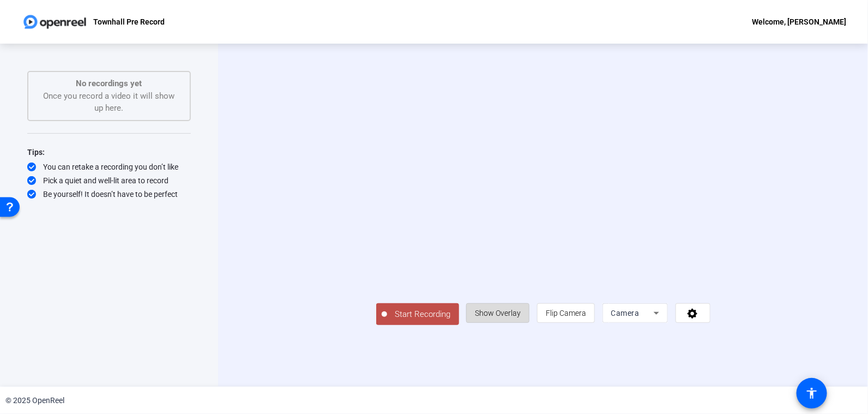 Image resolution: width=868 pixels, height=414 pixels. What do you see at coordinates (417, 314) in the screenshot?
I see `button: Start Recording` at bounding box center [417, 314].